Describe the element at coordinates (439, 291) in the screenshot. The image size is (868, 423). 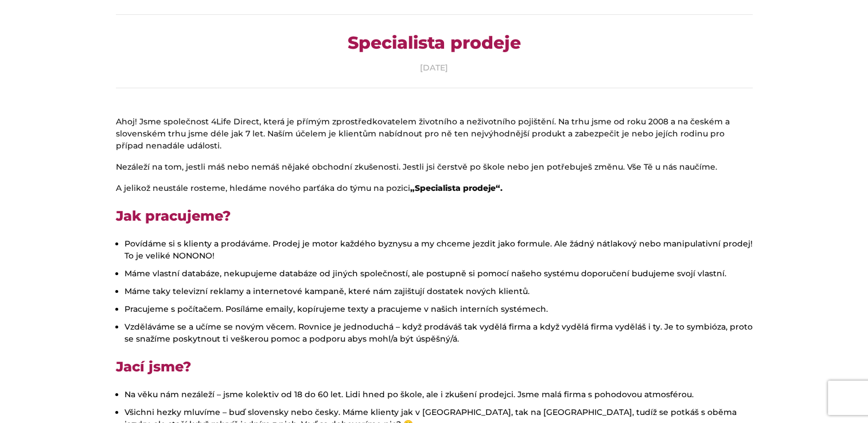
I see `li: Máme taky televizní reklamy a internetové kampaně, které nám zajištují dostatek nových klientů.` at that location.